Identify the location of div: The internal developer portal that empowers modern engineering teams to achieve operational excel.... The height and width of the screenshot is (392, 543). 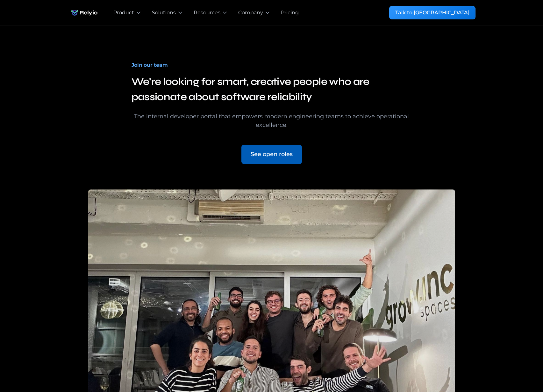
(272, 121).